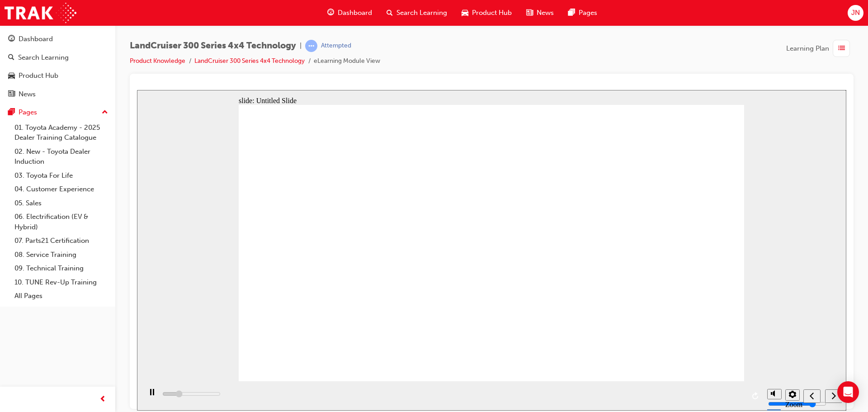 This screenshot has height=412, width=868. Describe the element at coordinates (355, 13) in the screenshot. I see `span: Dashboard` at that location.